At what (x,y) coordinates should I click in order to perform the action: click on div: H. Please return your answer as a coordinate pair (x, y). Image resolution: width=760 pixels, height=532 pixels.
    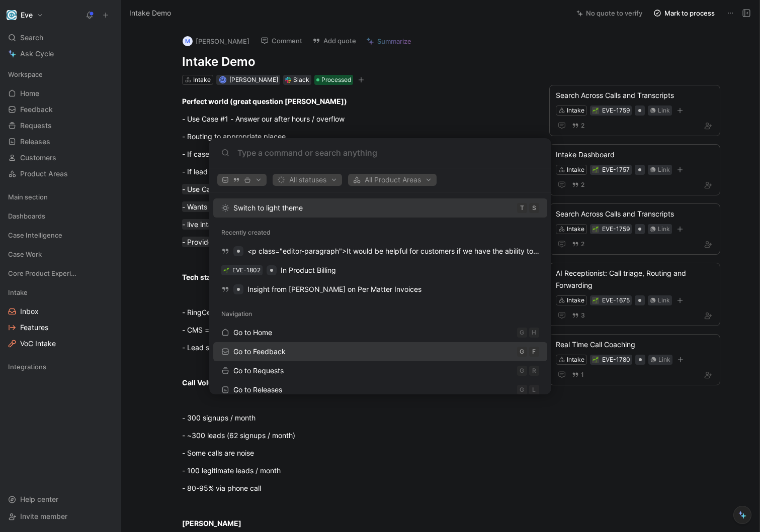
    Looking at the image, I should click on (534, 332).